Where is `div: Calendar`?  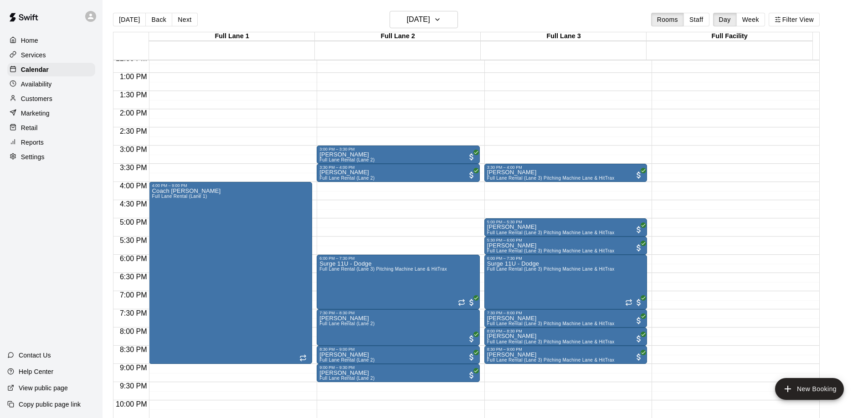
div: Calendar is located at coordinates (51, 70).